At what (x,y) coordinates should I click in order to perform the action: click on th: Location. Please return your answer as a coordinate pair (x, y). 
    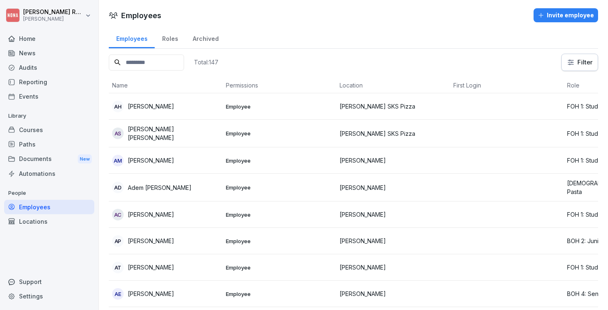
    Looking at the image, I should click on (393, 86).